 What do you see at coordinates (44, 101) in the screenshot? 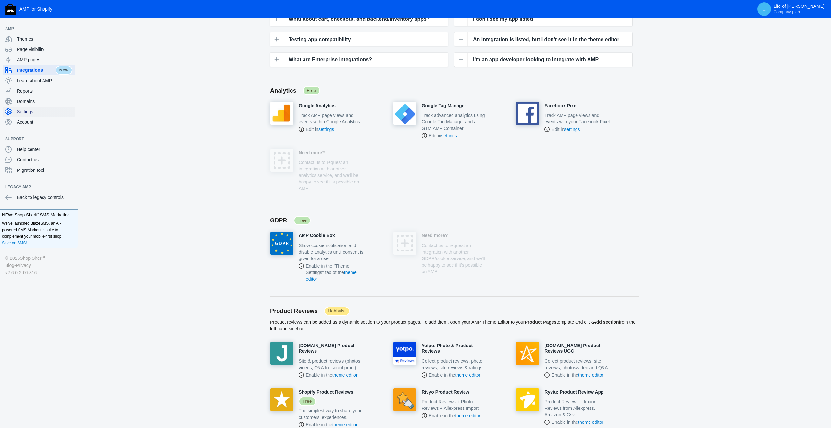
I see `span: Domains` at bounding box center [44, 101].